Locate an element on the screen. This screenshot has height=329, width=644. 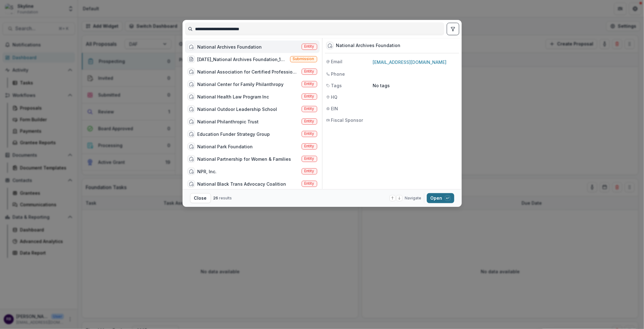
div: Education Funder Strategy Group is located at coordinates (234, 134).